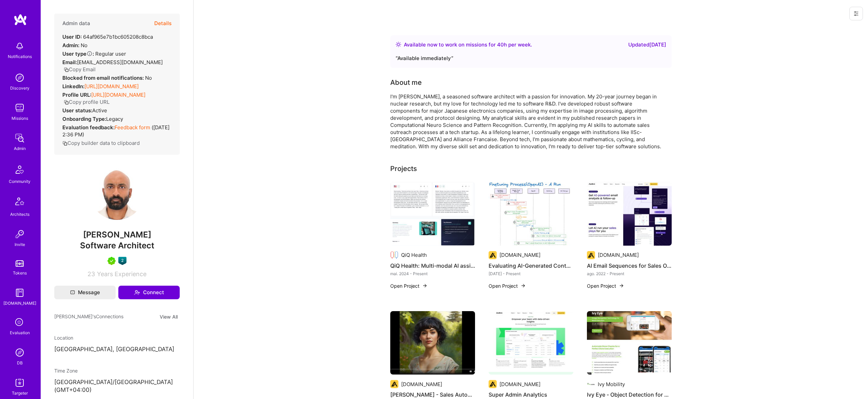  What do you see at coordinates (111, 261) in the screenshot?
I see `img: A.Teamer in Residence` at bounding box center [111, 261].